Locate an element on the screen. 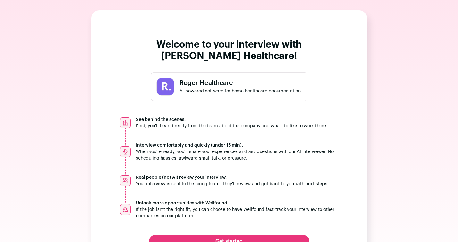 The image size is (458, 242). div: When you're ready, you'll share your experiences and ask questions with our AI interviewer. No sc... is located at coordinates (237, 152).